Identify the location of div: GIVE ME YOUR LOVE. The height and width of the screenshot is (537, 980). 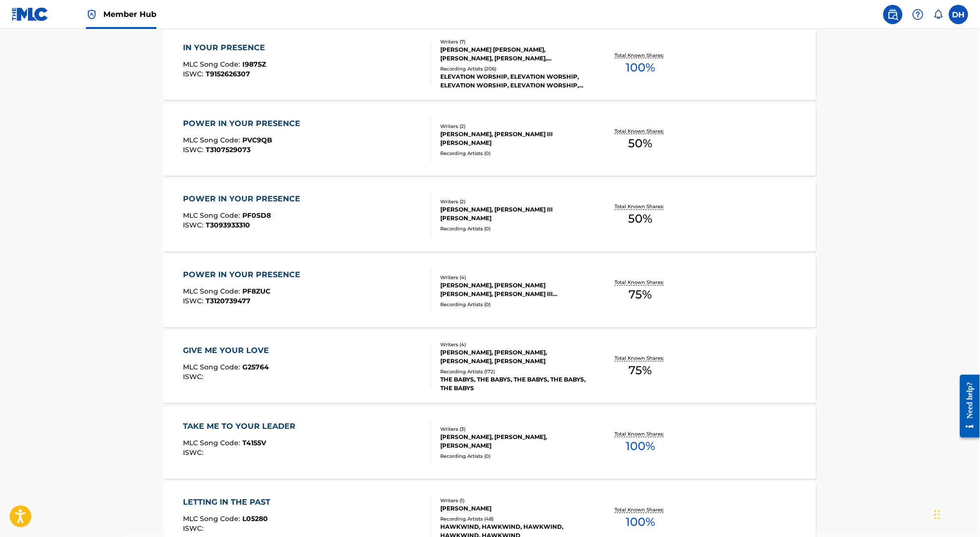
(229, 351).